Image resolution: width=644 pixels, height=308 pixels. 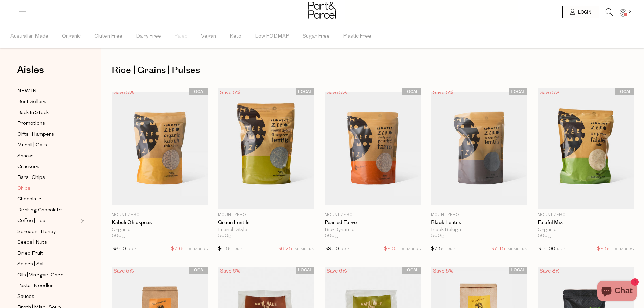 I want to click on a: Falafel Mix, so click(x=585, y=223).